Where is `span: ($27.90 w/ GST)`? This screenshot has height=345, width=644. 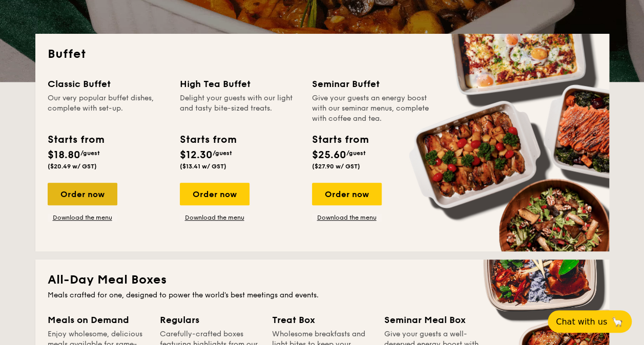
span: ($27.90 w/ GST) is located at coordinates (336, 166).